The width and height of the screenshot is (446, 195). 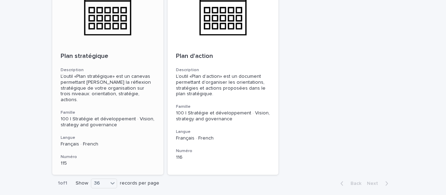 What do you see at coordinates (139, 183) in the screenshot?
I see `p: records per page` at bounding box center [139, 183].